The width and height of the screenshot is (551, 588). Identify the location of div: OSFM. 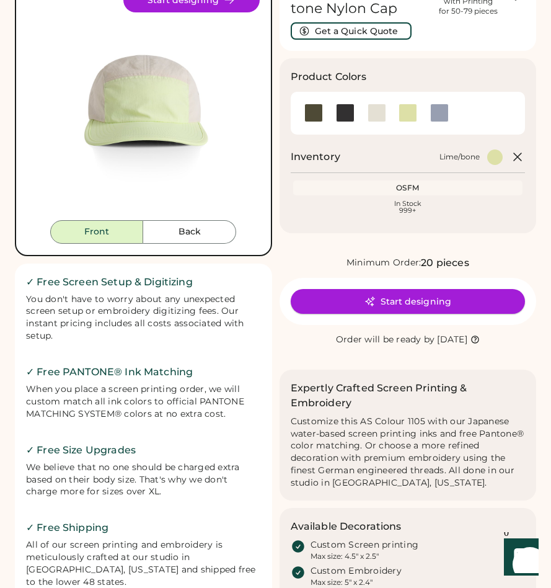
(408, 188).